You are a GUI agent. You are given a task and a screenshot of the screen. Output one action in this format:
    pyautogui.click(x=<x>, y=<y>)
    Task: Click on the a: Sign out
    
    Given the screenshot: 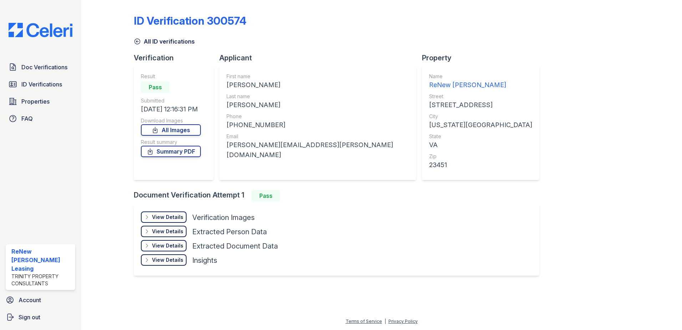 What is the action you would take?
    pyautogui.click(x=40, y=317)
    